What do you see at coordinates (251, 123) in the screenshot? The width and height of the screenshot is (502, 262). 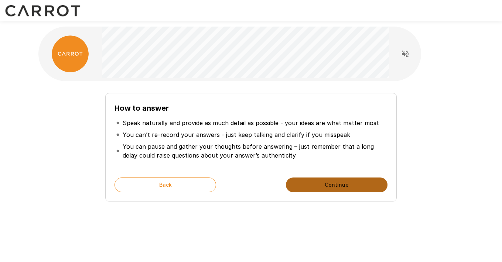 I see `p: Speak naturally and provide as much detail as possible - your ideas are what matter most` at bounding box center [251, 123].